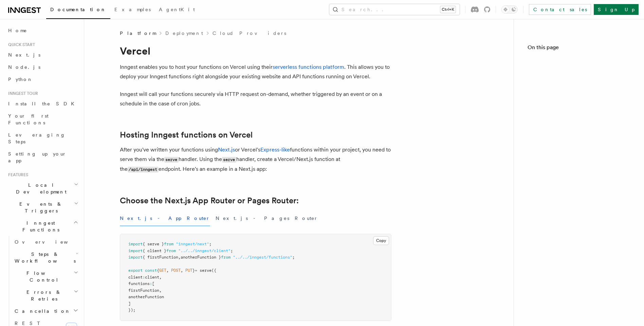 Image resolution: width=644 pixels, height=326 pixels. What do you see at coordinates (177, 10) in the screenshot?
I see `a: AgentKit` at bounding box center [177, 10].